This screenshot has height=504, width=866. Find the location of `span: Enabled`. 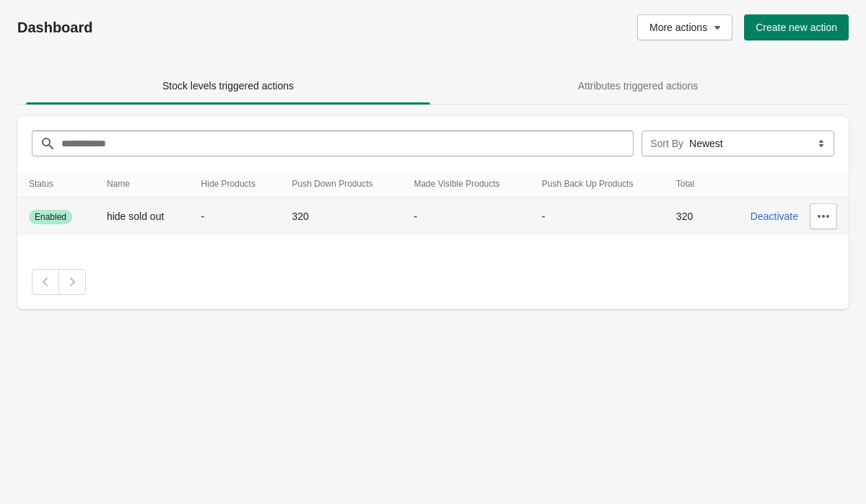

span: Enabled is located at coordinates (51, 217).